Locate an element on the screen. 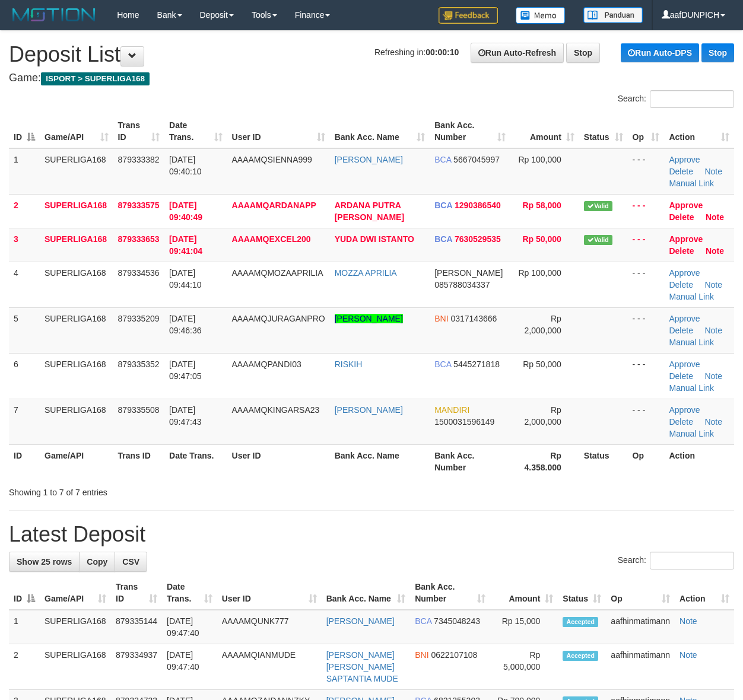 Image resolution: width=743 pixels, height=700 pixels. span: Copy 0317143666 to clipboard is located at coordinates (473, 319).